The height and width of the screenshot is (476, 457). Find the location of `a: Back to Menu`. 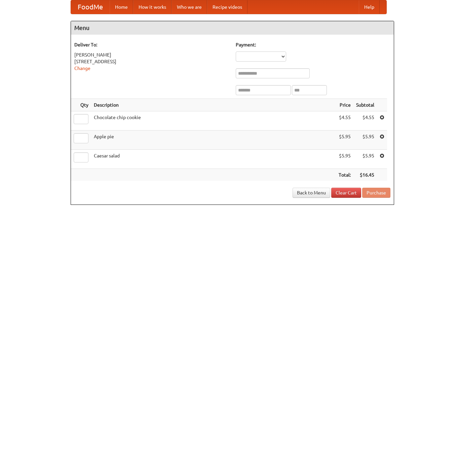

a: Back to Menu is located at coordinates (311, 193).